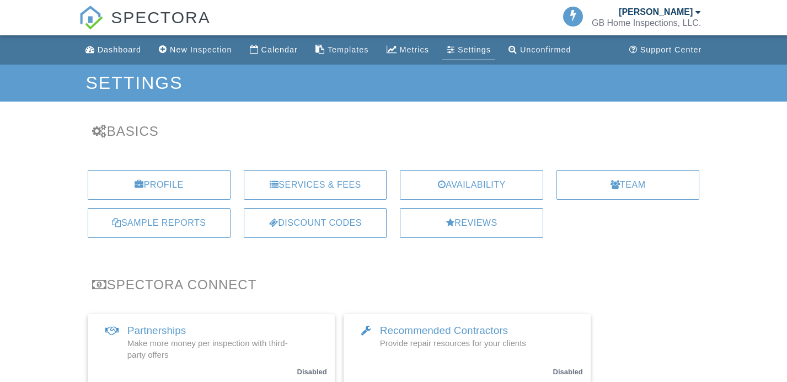  I want to click on a: Team, so click(628, 185).